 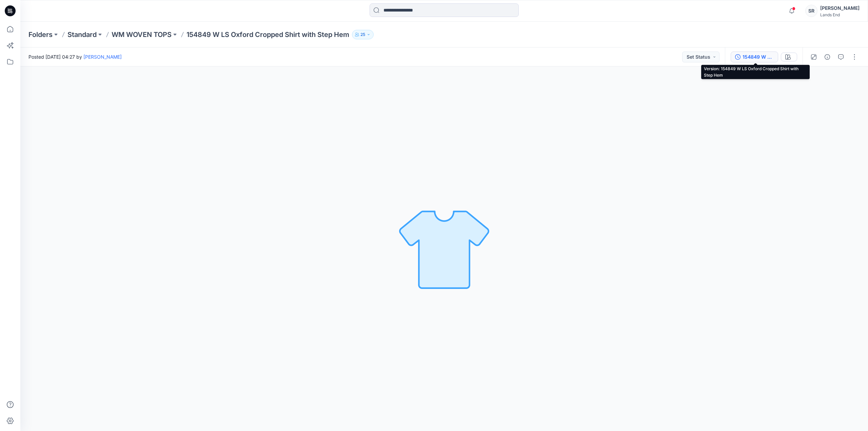 What do you see at coordinates (141, 35) in the screenshot?
I see `a: WM WOVEN TOPS` at bounding box center [141, 35].